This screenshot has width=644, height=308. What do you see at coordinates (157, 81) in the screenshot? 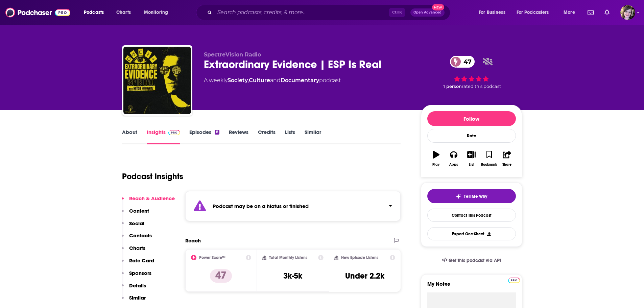
I see `img: Extraordinary Evidence | ESP Is Real` at bounding box center [157, 81].